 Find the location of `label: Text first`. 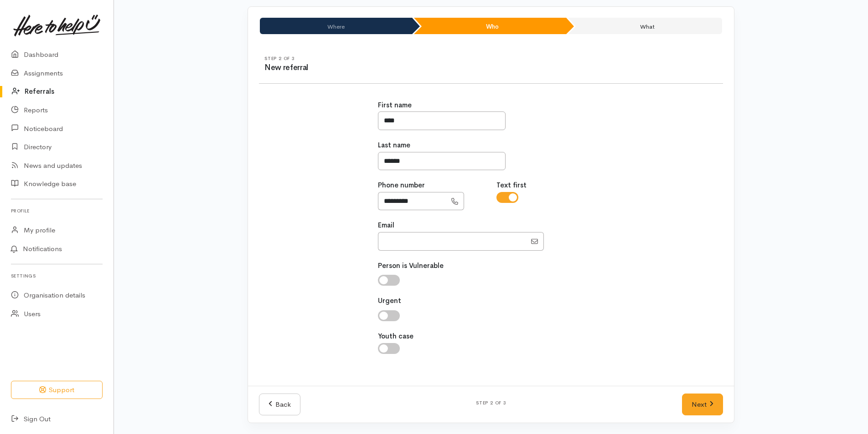

label: Text first is located at coordinates (511, 186).